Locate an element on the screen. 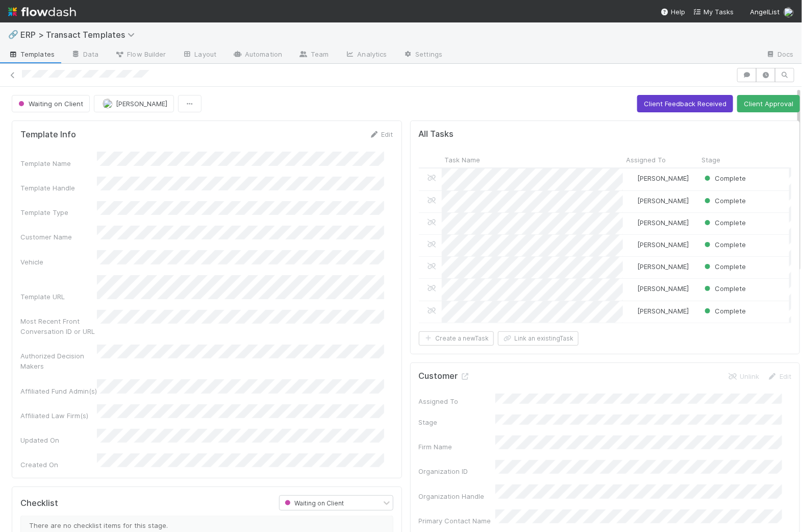  a: Layout is located at coordinates (199, 55).